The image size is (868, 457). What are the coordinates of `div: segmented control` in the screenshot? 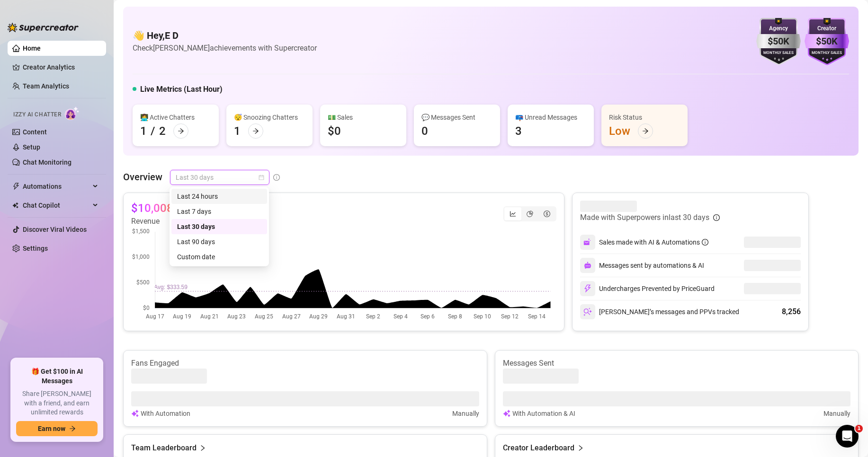 It's located at (530, 214).